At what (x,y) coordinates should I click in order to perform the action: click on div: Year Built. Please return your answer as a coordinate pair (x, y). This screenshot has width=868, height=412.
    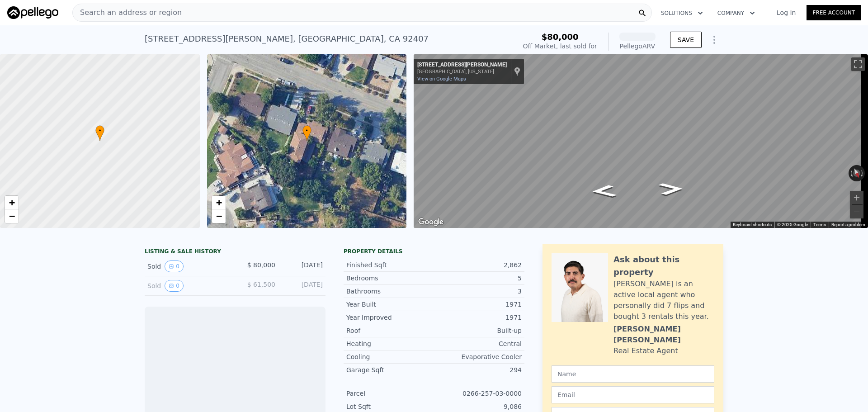
    Looking at the image, I should click on (390, 304).